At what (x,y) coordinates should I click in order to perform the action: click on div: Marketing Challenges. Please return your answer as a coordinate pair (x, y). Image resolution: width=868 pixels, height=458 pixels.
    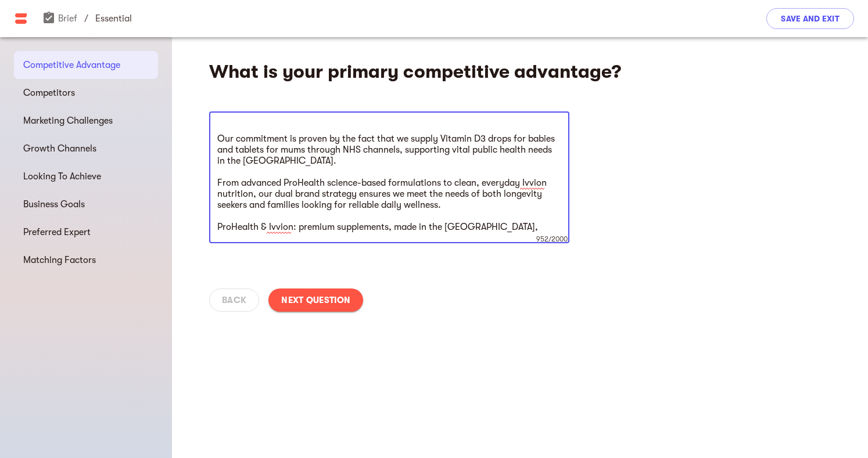
    Looking at the image, I should click on (86, 121).